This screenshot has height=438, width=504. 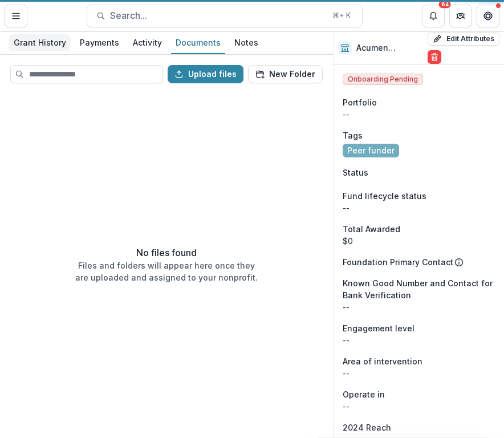 I want to click on button: New Folder, so click(x=285, y=74).